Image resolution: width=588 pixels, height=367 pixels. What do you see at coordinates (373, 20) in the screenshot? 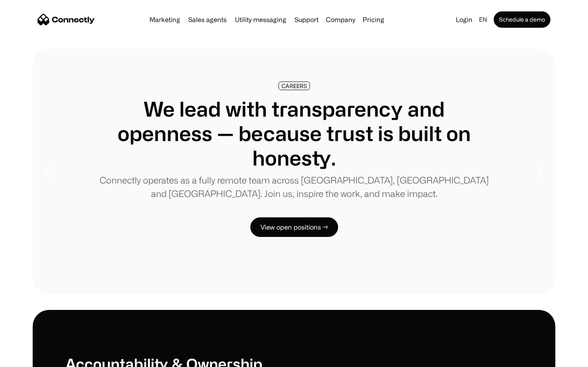
I see `a: Pricing` at bounding box center [373, 20].